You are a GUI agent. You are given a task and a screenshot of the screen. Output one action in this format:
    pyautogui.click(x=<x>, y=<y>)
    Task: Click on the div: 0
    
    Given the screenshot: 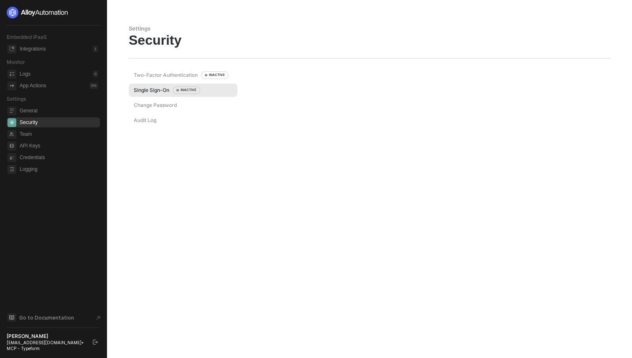 What is the action you would take?
    pyautogui.click(x=95, y=74)
    